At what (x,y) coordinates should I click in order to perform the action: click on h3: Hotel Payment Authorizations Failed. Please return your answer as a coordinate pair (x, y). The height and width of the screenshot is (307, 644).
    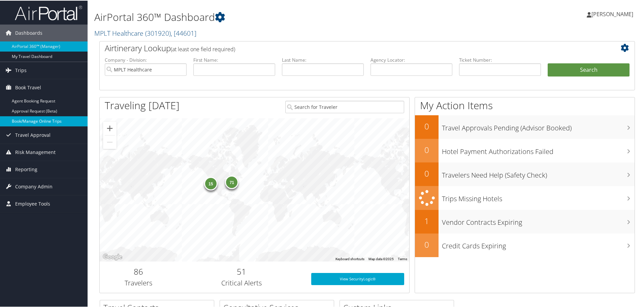
    Looking at the image, I should click on (538, 149).